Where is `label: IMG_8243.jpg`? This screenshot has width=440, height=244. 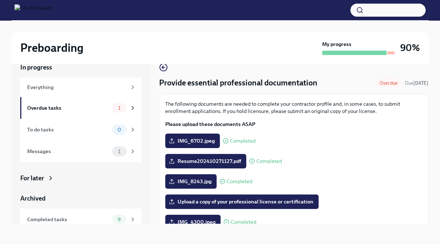 label: IMG_8243.jpg is located at coordinates (191, 181).